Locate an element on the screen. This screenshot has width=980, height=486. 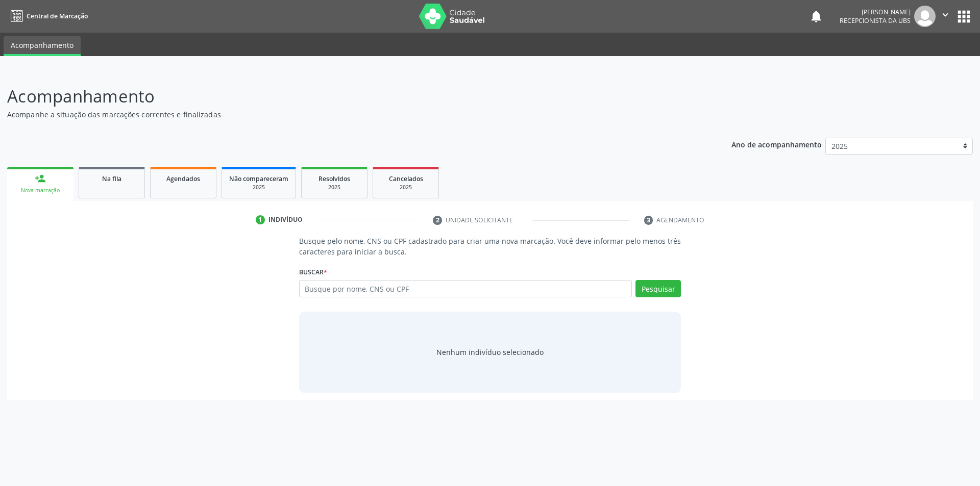
button: apps is located at coordinates (964, 16).